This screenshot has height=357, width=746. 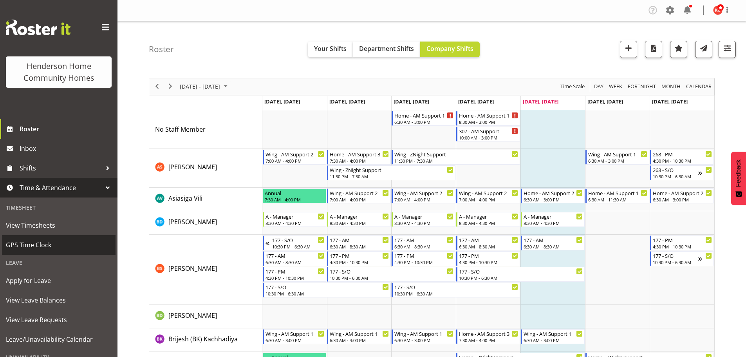 What do you see at coordinates (573, 86) in the screenshot?
I see `button: Time Scale` at bounding box center [573, 86].